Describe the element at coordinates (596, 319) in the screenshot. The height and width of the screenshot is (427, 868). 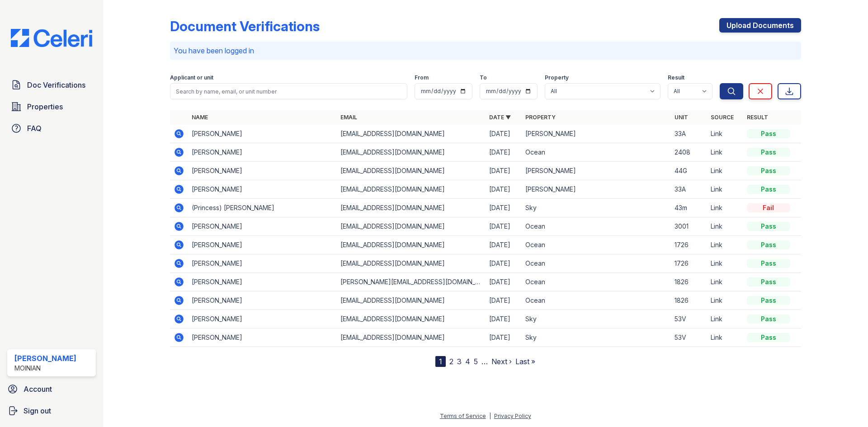
I see `td: Sky` at that location.